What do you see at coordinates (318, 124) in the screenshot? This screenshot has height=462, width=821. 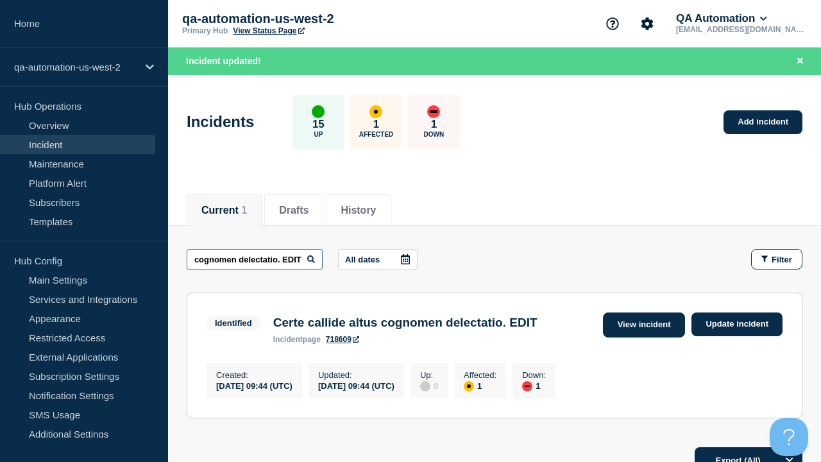 I see `p: 15` at bounding box center [318, 124].